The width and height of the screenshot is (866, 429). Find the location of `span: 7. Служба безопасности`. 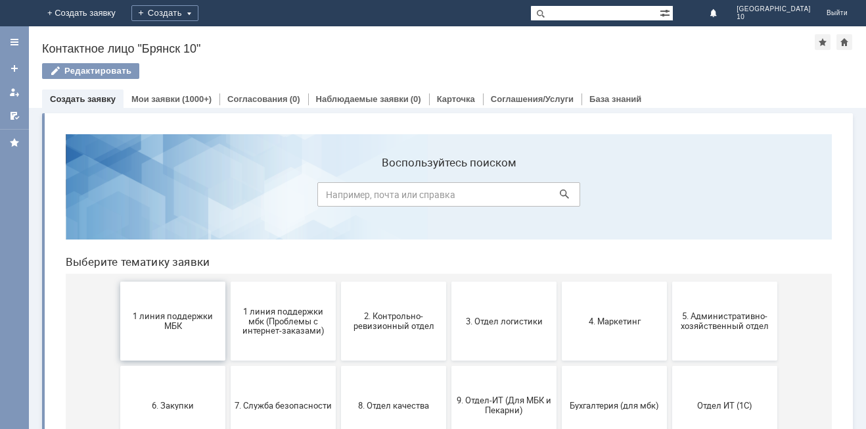

span: 7. Служба безопасности is located at coordinates (228, 281).